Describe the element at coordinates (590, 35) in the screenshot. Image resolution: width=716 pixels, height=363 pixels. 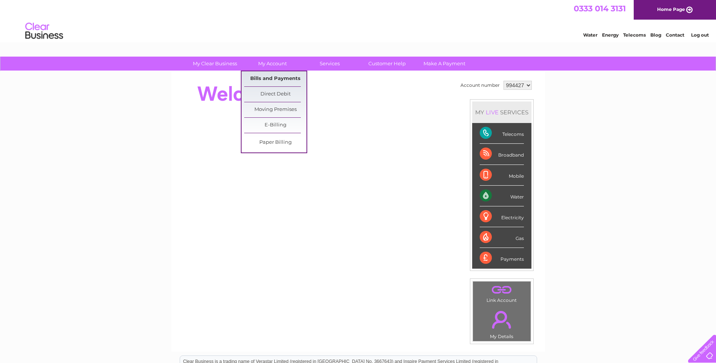
I see `a: Water` at that location.